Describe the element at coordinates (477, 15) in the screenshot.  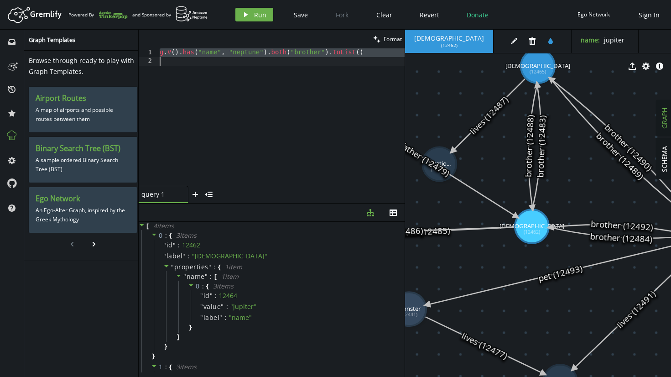
I see `button: Donate` at that location.